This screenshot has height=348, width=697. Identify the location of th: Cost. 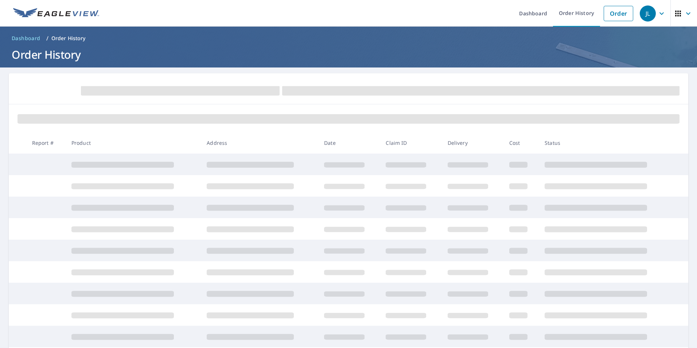
(521, 143).